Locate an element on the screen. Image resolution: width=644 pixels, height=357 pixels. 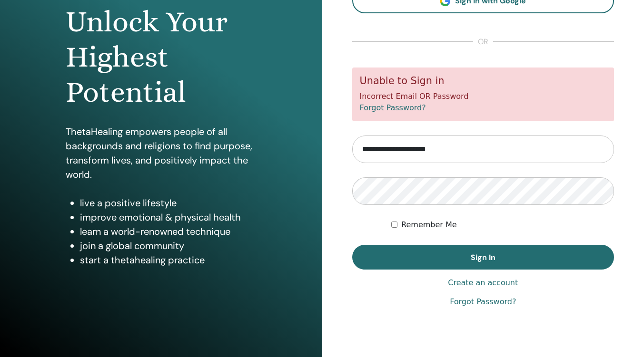
button: Sign In is located at coordinates (483, 257).